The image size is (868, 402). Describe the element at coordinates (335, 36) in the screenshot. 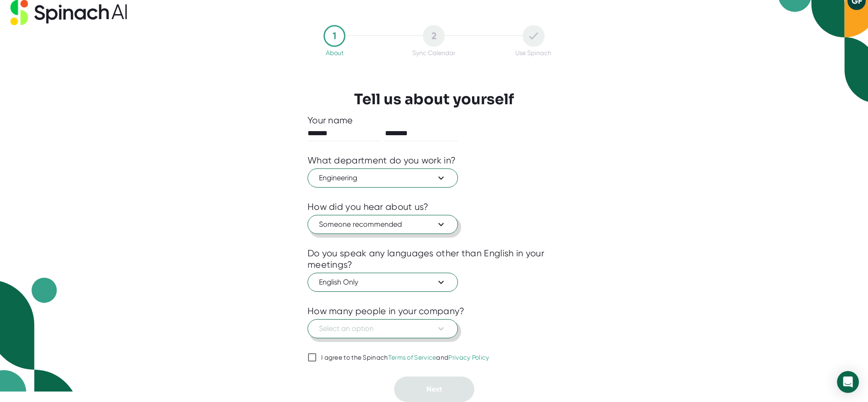

I see `div: 1` at that location.